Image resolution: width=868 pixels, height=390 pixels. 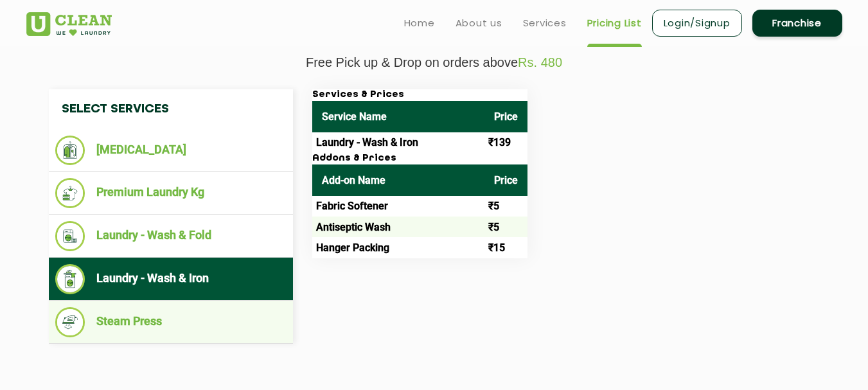 I want to click on li: Laundry - Wash & Fold, so click(x=171, y=236).